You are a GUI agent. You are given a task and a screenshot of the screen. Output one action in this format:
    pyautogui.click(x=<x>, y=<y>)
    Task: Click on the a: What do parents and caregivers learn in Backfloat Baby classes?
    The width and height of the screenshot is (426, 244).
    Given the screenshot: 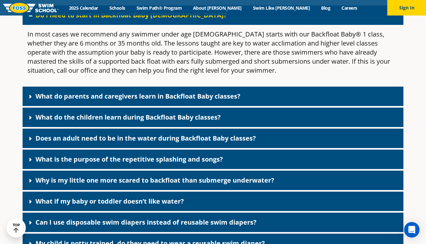 What is the action you would take?
    pyautogui.click(x=138, y=96)
    